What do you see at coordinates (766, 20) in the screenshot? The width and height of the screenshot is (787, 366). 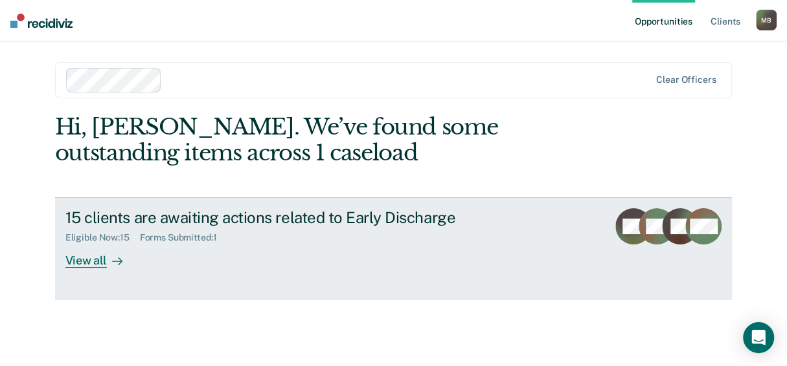 I see `div: M B` at bounding box center [766, 20].